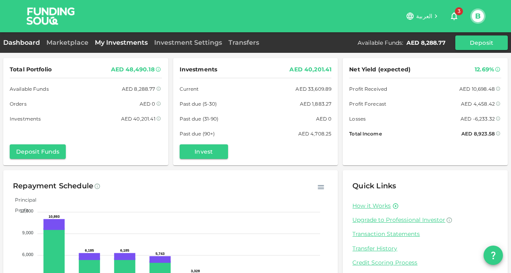  What do you see at coordinates (399, 220) in the screenshot?
I see `span: Upgrade to Professional Investor` at bounding box center [399, 220].